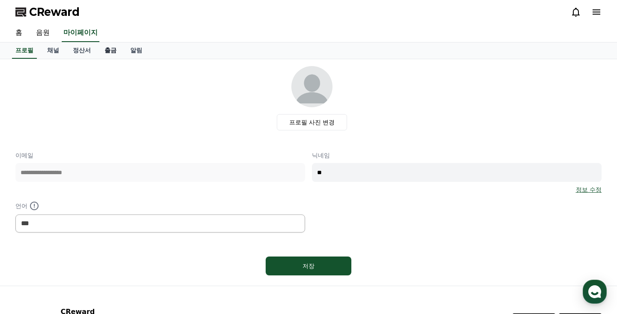  I want to click on a: 채널, so click(53, 51).